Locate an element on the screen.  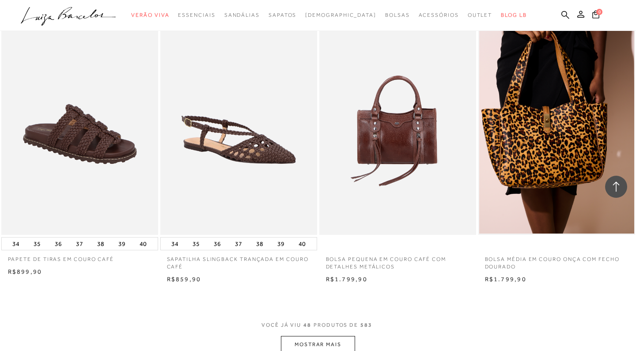
span: Outlet is located at coordinates (480, 15).